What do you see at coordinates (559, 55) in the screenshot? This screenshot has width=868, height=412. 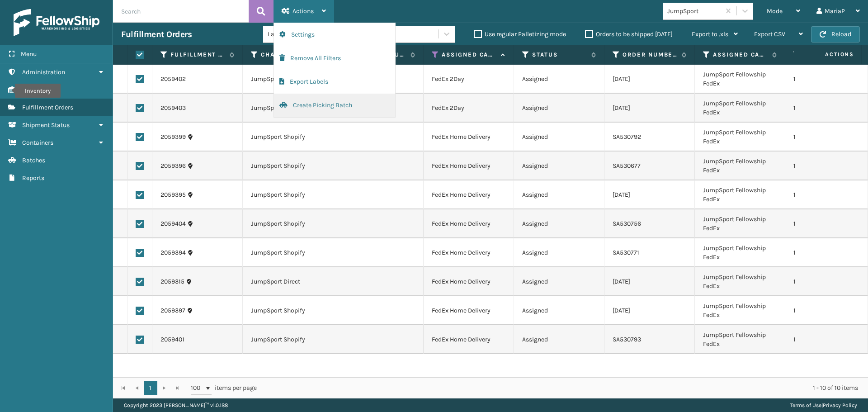 I see `label: Status` at bounding box center [559, 55].